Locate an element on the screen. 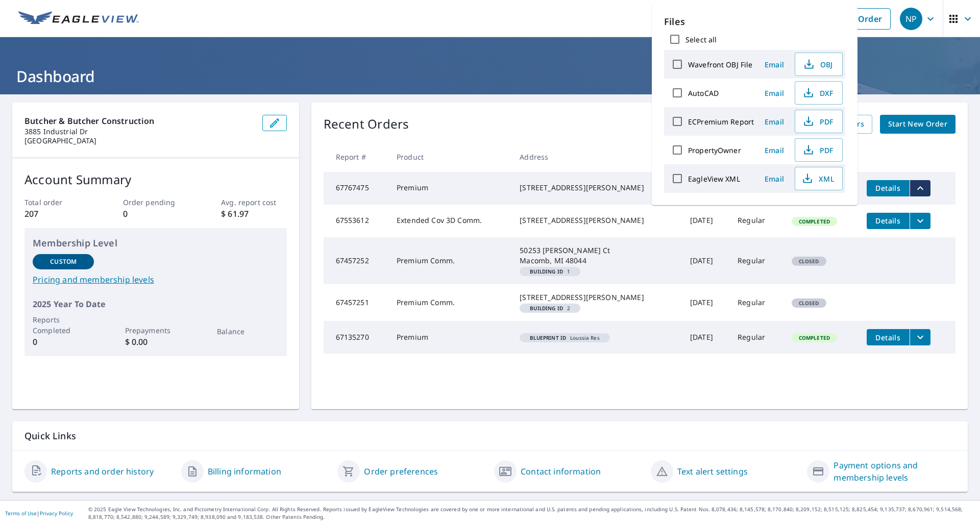  p: Balance is located at coordinates (248, 331).